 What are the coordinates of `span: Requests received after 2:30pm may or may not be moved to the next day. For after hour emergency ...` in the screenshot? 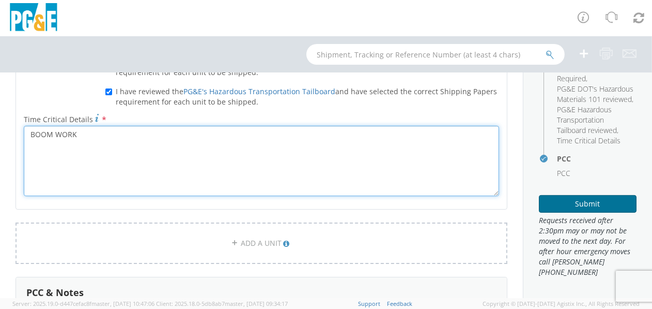 It's located at (588, 246).